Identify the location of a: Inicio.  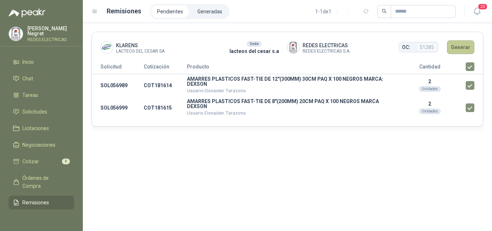
(41, 62).